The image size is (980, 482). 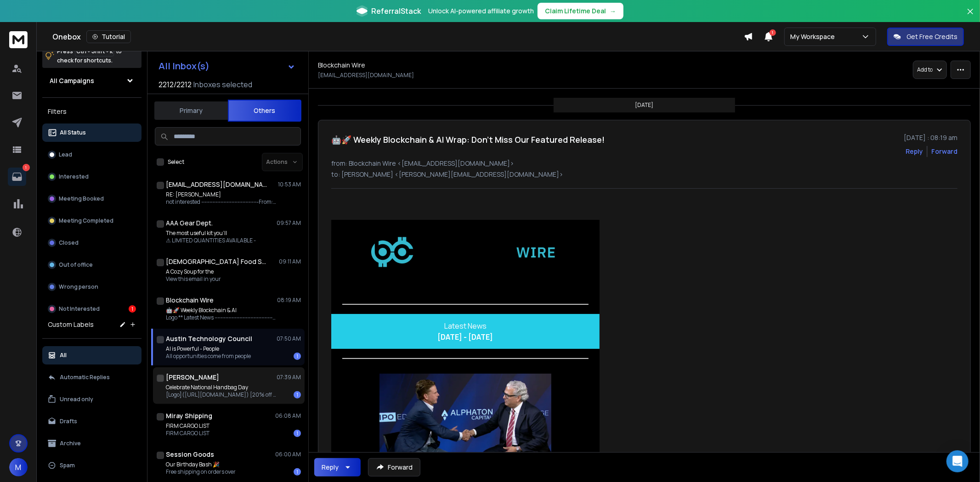 I want to click on p: Free shipping on orders over, so click(x=200, y=472).